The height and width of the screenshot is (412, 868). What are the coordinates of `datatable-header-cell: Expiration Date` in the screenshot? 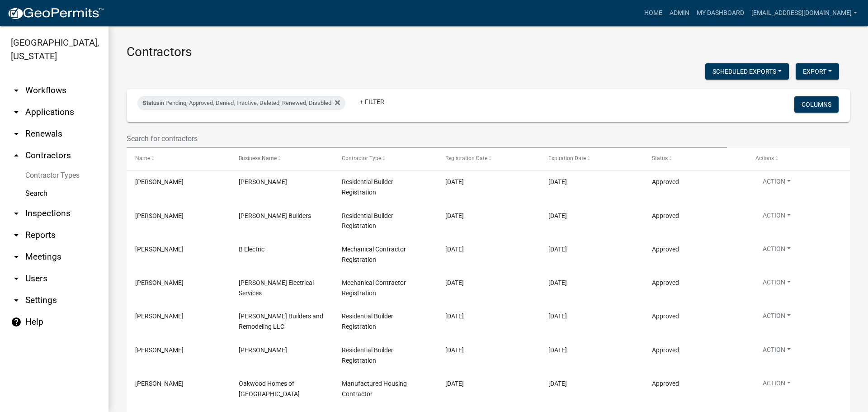 It's located at (591, 159).